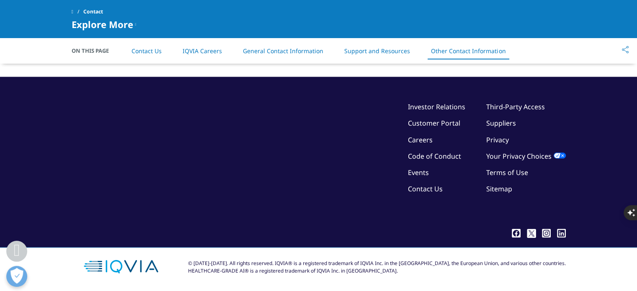 This screenshot has width=637, height=291. What do you see at coordinates (283, 51) in the screenshot?
I see `a: General Contact Information` at bounding box center [283, 51].